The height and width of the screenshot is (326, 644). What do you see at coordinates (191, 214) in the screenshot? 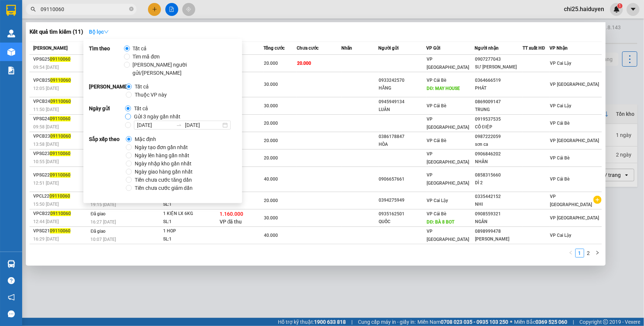
I see `div: 1 KIỆN LX 6KG` at bounding box center [191, 214].